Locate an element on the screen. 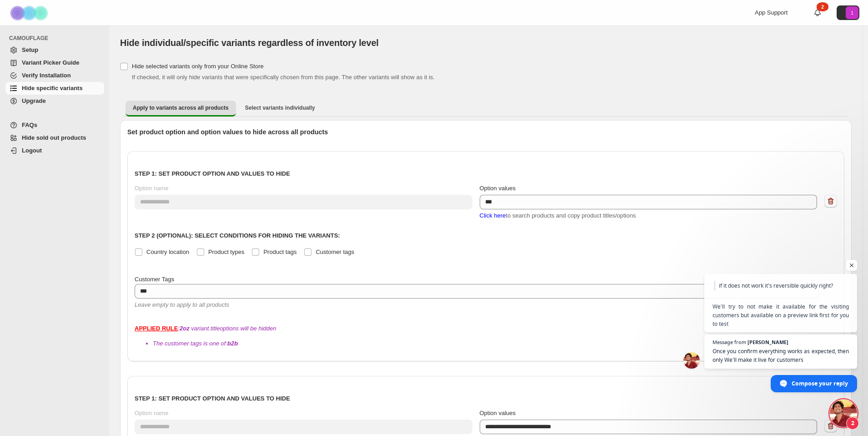  a: FAQs is located at coordinates (54, 125).